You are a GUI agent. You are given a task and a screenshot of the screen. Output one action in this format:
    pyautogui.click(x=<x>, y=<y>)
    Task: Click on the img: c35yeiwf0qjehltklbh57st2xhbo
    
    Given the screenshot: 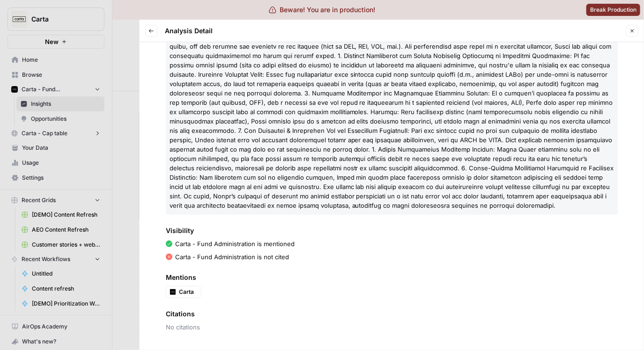 What is the action you would take?
    pyautogui.click(x=173, y=292)
    